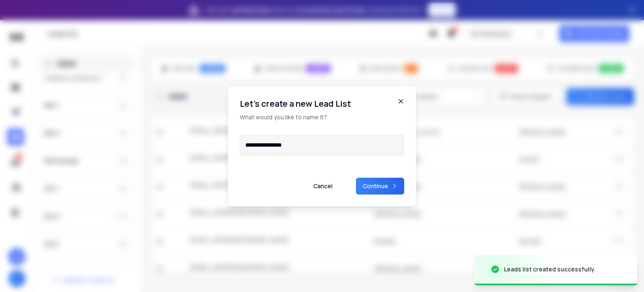 Image resolution: width=644 pixels, height=292 pixels. Describe the element at coordinates (550, 269) in the screenshot. I see `div: Leads list created successfully.` at that location.